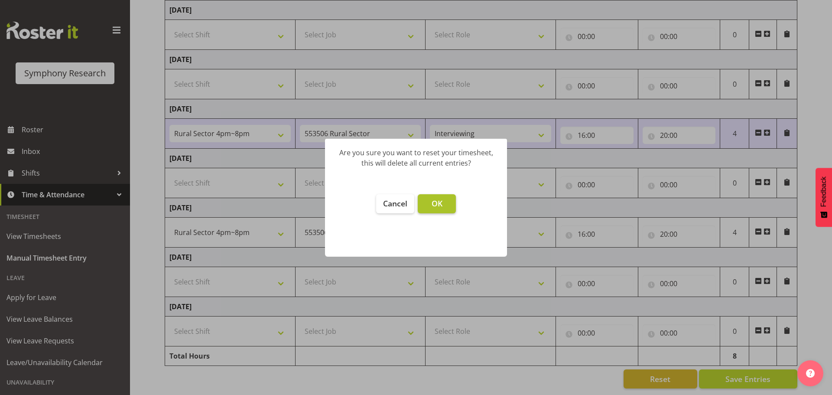 The width and height of the screenshot is (832, 395). What do you see at coordinates (395, 204) in the screenshot?
I see `button: Cancel` at bounding box center [395, 204].